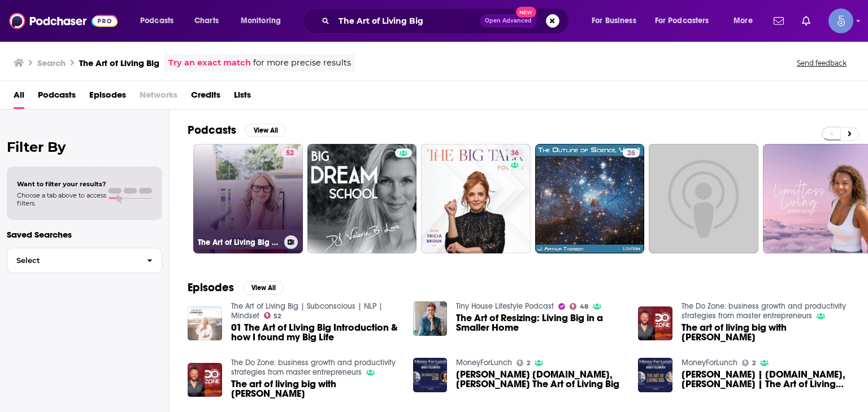  What do you see at coordinates (840, 21) in the screenshot?
I see `span: Logged in as Spiral5-G1` at bounding box center [840, 21].